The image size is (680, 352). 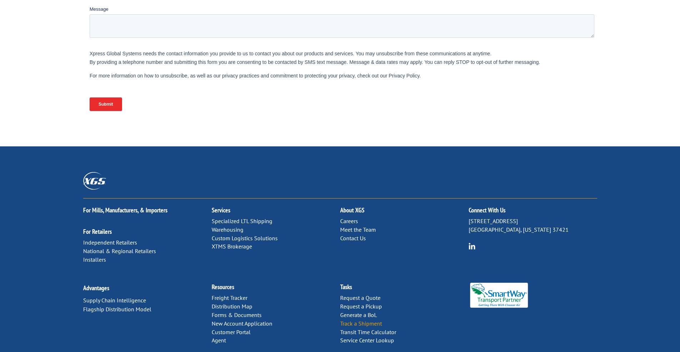 I want to click on img: XGS_Logos_ALL_2024_All_White, so click(x=95, y=181).